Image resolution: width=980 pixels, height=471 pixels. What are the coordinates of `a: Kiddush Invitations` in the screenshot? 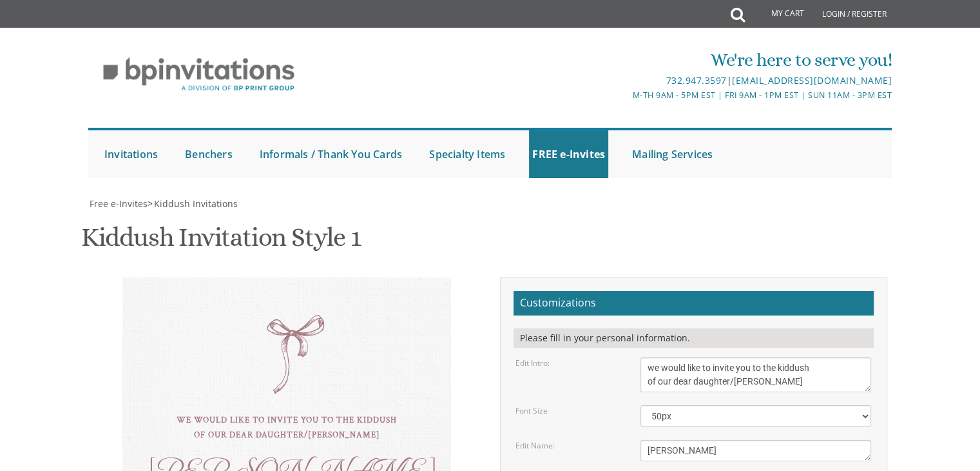 It's located at (196, 203).